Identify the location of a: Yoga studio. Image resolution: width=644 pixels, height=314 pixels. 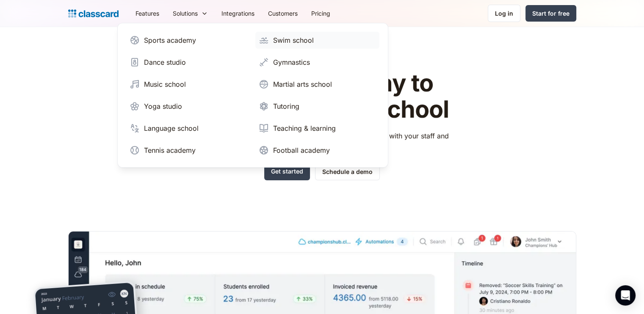
(188, 106).